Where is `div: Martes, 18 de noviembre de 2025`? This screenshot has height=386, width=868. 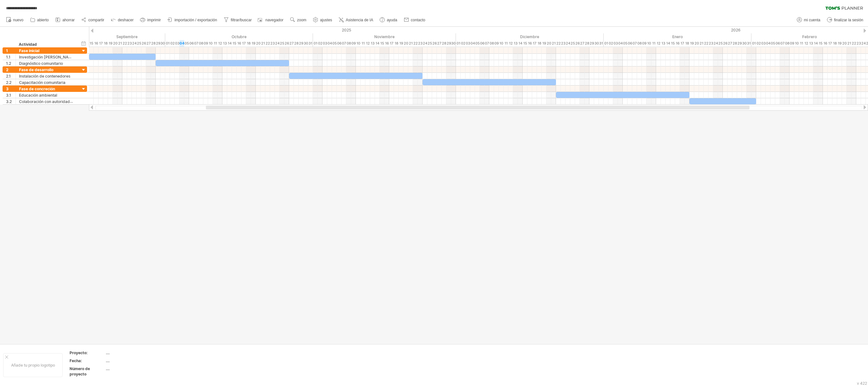 div: Martes, 18 de noviembre de 2025 is located at coordinates (396, 43).